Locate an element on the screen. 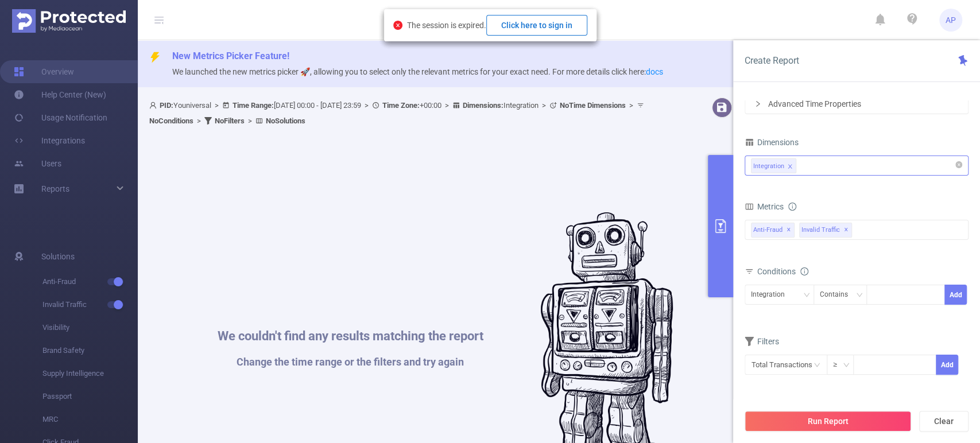  span: Visibility is located at coordinates (90, 327).